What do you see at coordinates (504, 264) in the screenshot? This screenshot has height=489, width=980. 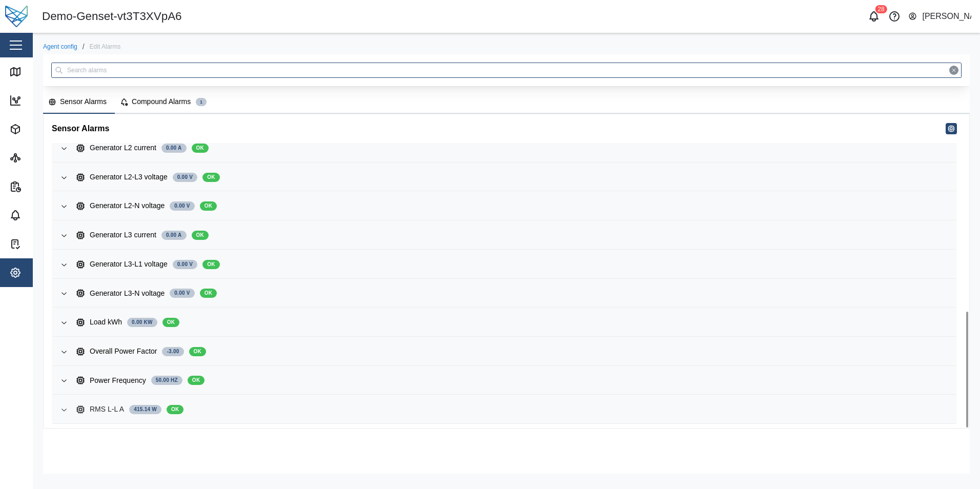 I see `button: Generator L3-L1 voltage0.00 VOK` at bounding box center [504, 264].